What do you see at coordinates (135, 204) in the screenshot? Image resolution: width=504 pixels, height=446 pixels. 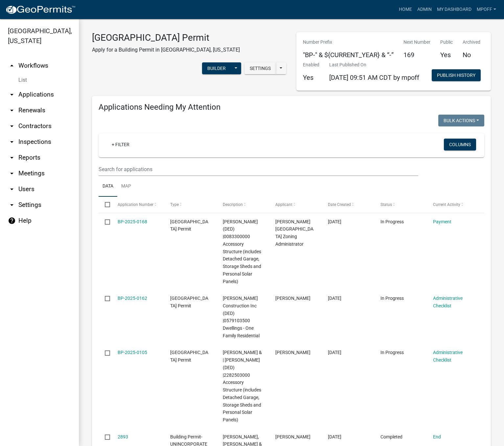 I see `span: Application Number` at bounding box center [135, 204].